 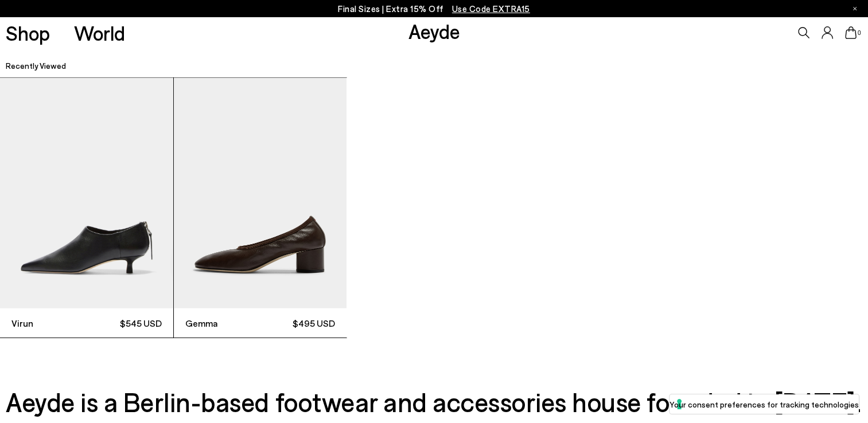 I want to click on span: $495 USD, so click(x=297, y=322).